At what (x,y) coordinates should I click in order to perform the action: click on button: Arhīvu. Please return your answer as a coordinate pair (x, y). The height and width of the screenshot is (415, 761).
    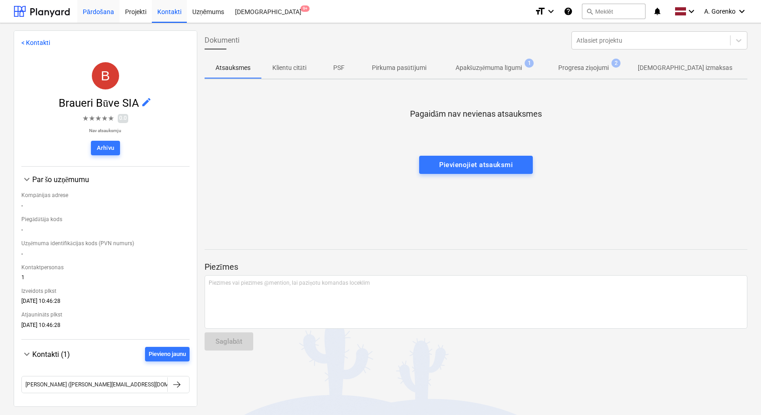
    Looking at the image, I should click on (105, 148).